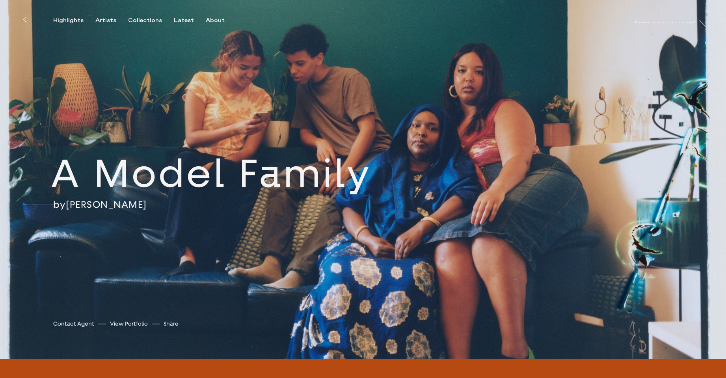 The width and height of the screenshot is (726, 378). What do you see at coordinates (171, 324) in the screenshot?
I see `button: Share` at bounding box center [171, 324].